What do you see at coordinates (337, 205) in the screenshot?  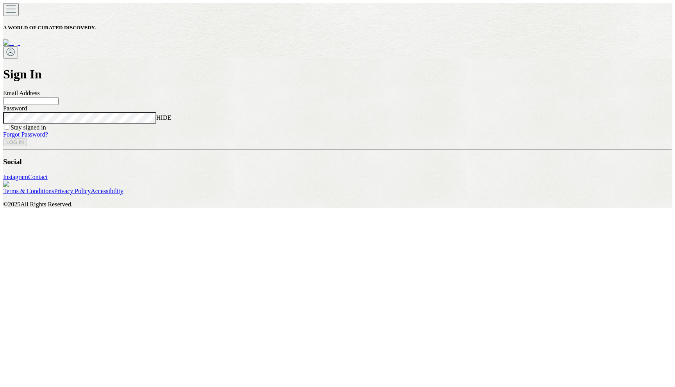 I see `p: © 2025 All Rights Reserved.` at bounding box center [337, 205].